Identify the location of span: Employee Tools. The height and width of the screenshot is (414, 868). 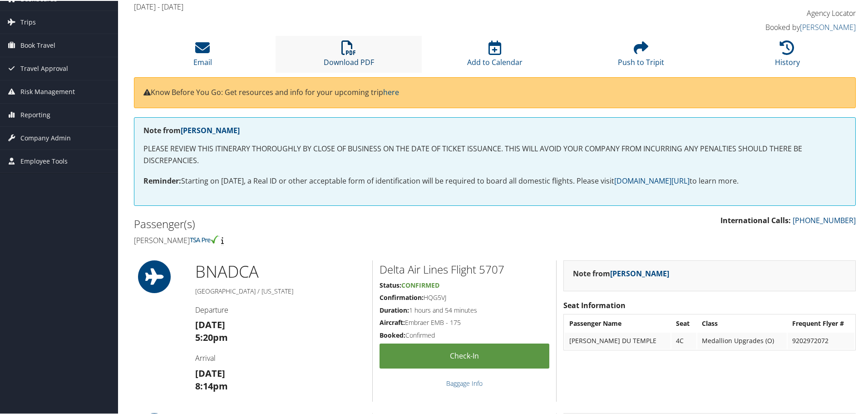
(44, 160).